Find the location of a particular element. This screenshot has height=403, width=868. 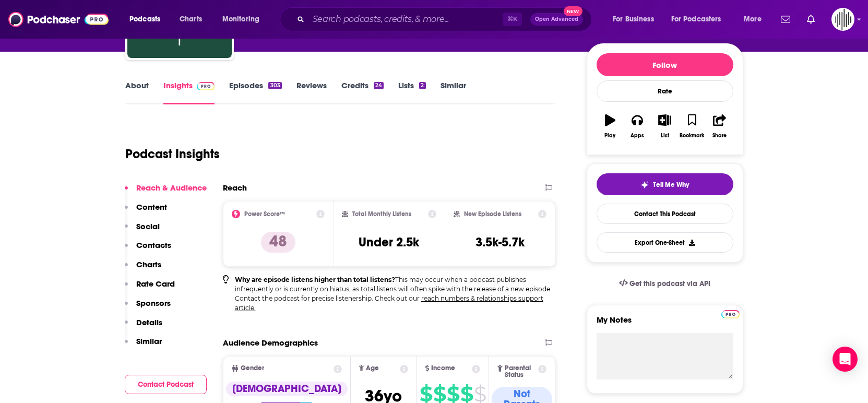

p: Charts is located at coordinates (149, 264).